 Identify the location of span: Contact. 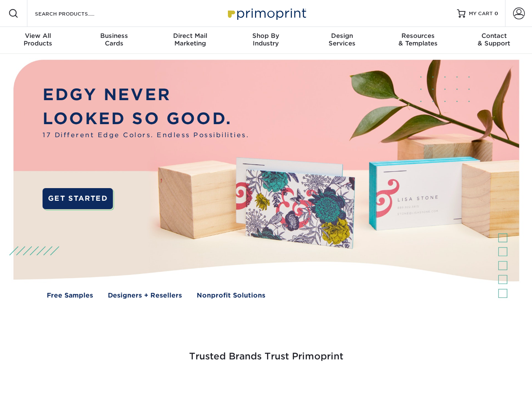
(494, 36).